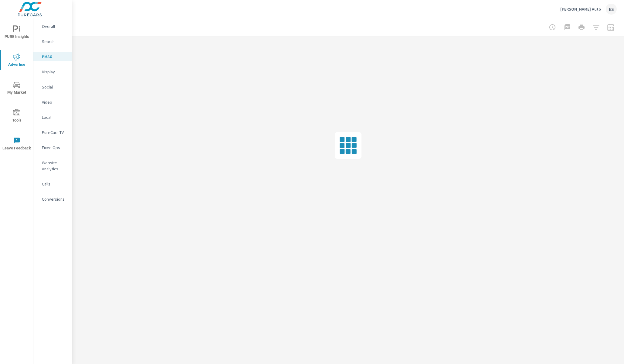 The height and width of the screenshot is (364, 624). What do you see at coordinates (54, 72) in the screenshot?
I see `p: Display` at bounding box center [54, 72].